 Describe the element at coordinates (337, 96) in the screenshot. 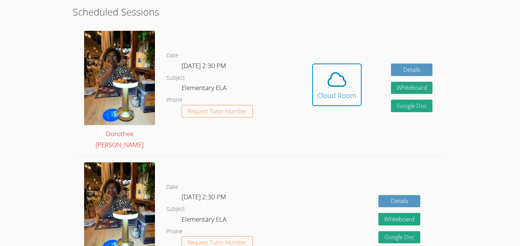

I see `div: Cloud Room` at that location.